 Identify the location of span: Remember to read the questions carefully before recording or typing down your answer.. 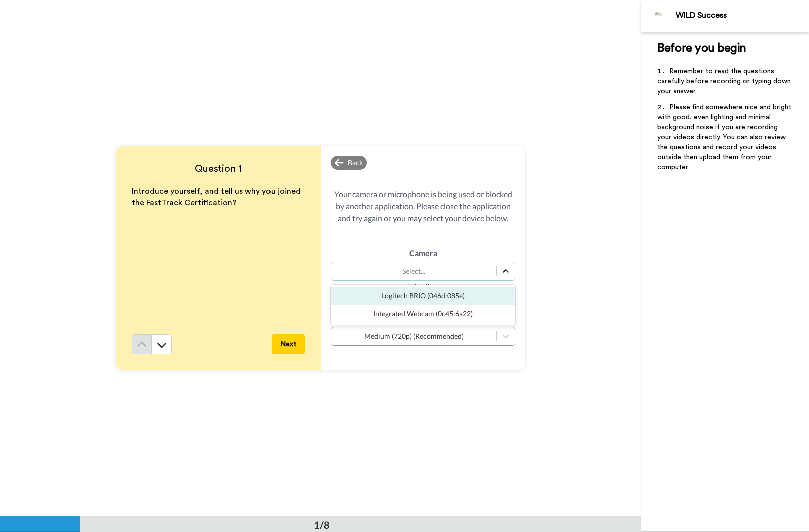
(725, 81).